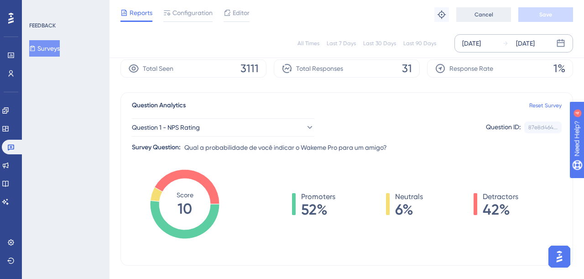  I want to click on button: Save, so click(545, 15).